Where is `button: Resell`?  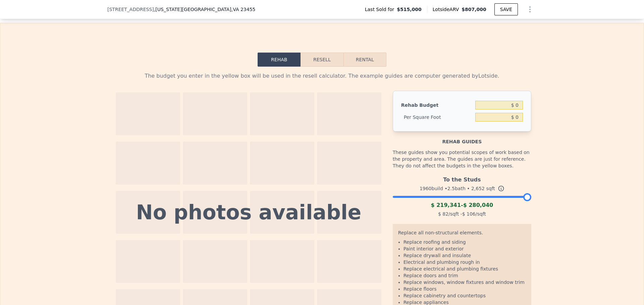
button: Resell is located at coordinates (322, 60).